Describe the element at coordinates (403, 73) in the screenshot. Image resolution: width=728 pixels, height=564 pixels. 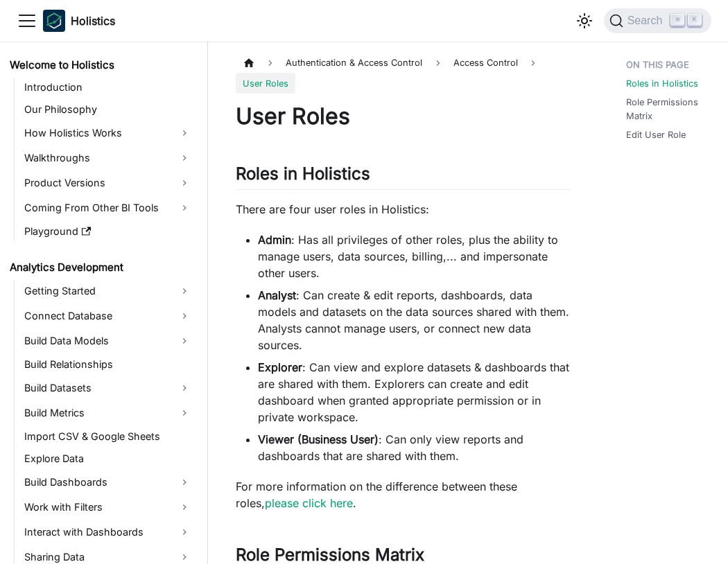
I see `nav: Breadcrumbs` at that location.